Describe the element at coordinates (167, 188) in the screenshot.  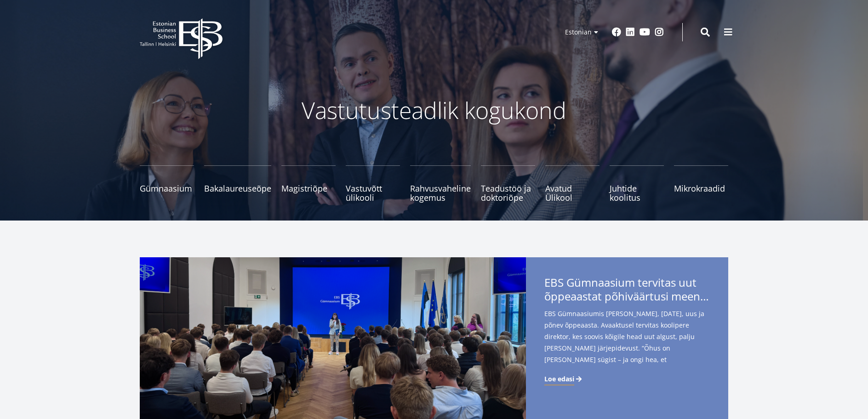
I see `span: Gümnaasium` at that location.